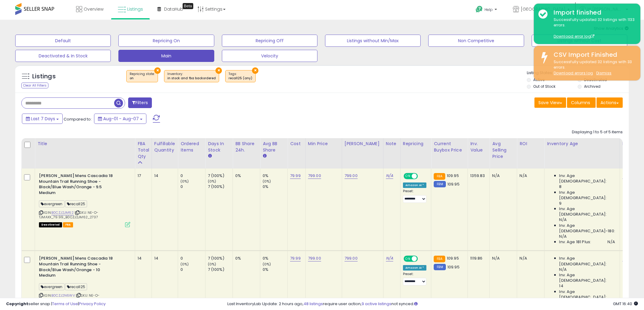 Image resolution: width=644 pixels, height=310 pixels. What do you see at coordinates (627, 144) in the screenshot?
I see `div: MAP` at bounding box center [627, 144].